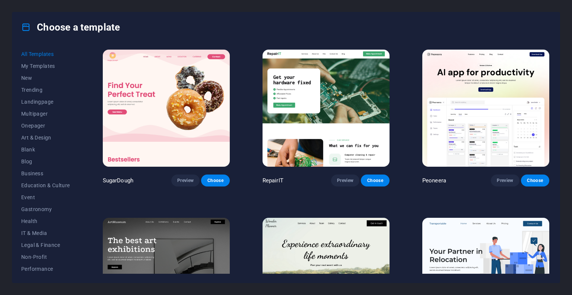 Image resolution: width=572 pixels, height=295 pixels. Describe the element at coordinates (45, 209) in the screenshot. I see `button: Gastronomy` at that location.